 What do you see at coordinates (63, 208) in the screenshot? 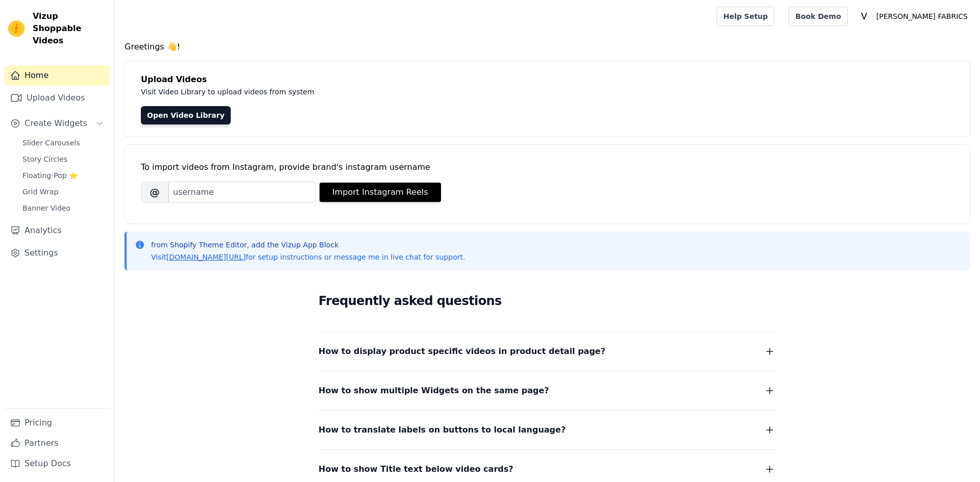
I see `a: Banner Video` at bounding box center [63, 208].